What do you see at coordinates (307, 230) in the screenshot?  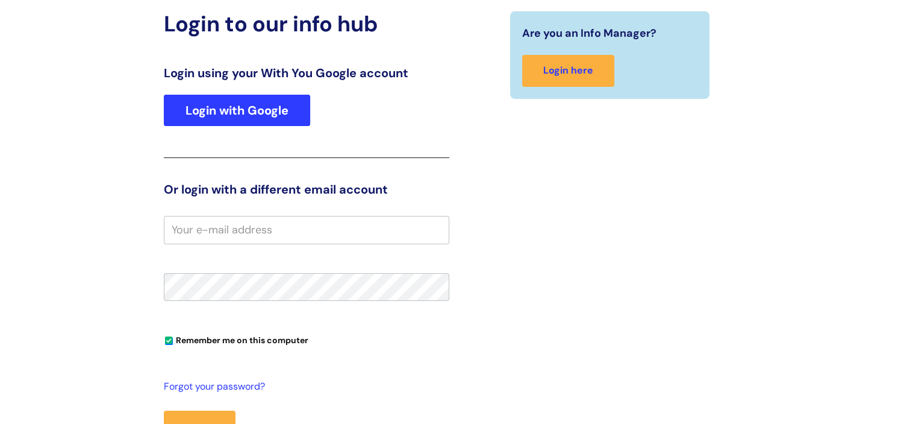 I see `input: Your e-mail address` at bounding box center [307, 230].